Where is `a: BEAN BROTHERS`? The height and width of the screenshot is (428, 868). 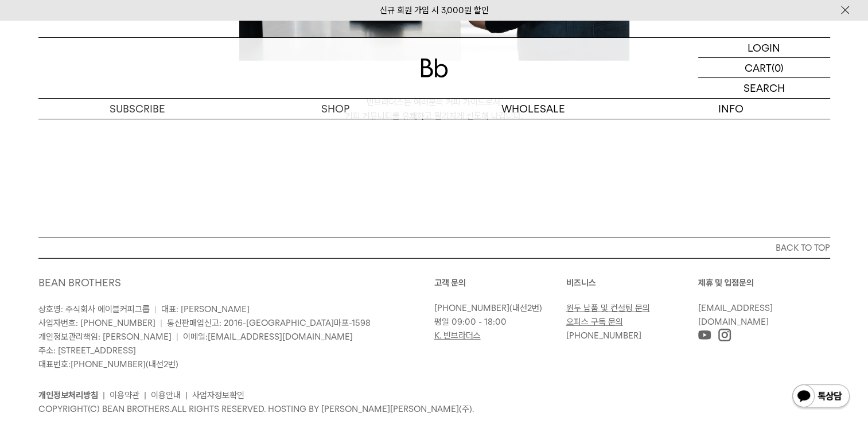 a: BEAN BROTHERS is located at coordinates (80, 282).